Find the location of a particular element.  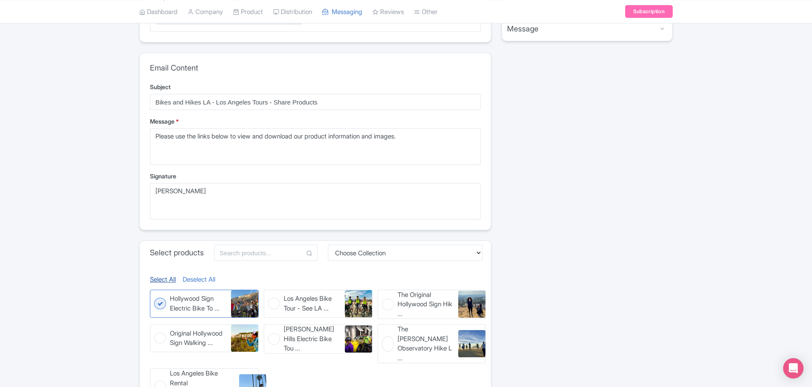

div: Open Intercom Messenger is located at coordinates (793, 368).